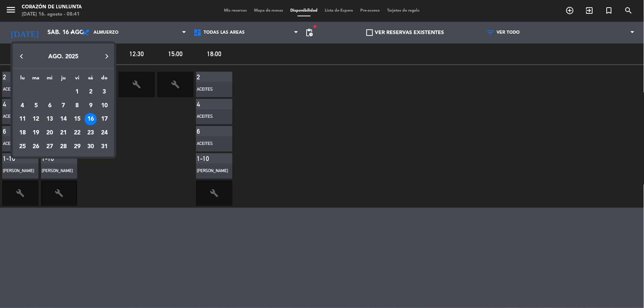 The image size is (644, 308). Describe the element at coordinates (77, 92) in the screenshot. I see `div: 1` at that location.